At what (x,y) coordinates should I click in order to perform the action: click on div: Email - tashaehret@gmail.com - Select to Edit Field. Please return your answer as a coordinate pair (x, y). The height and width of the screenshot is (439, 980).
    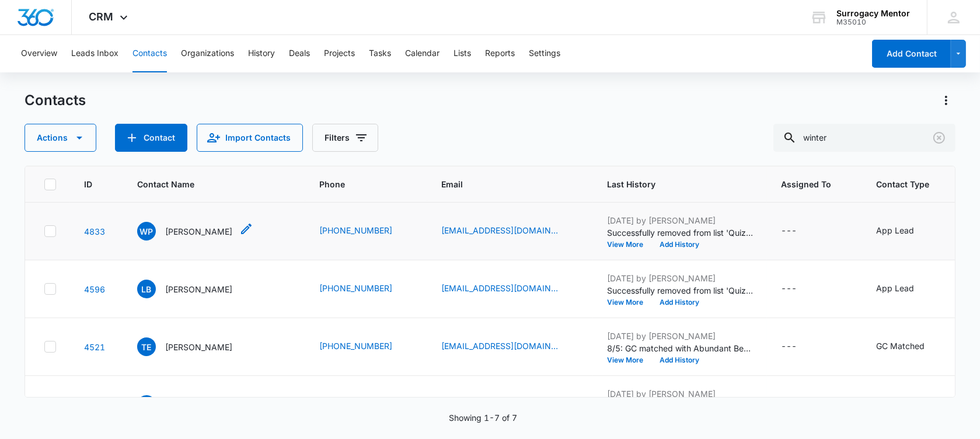
    Looking at the image, I should click on (510, 347).